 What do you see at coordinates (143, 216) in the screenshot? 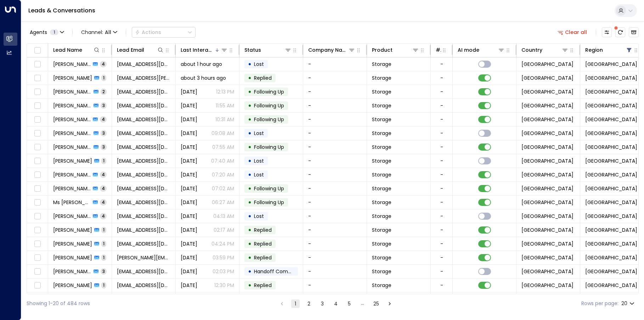
I see `span: danharvey123@outlook.com` at bounding box center [143, 216].